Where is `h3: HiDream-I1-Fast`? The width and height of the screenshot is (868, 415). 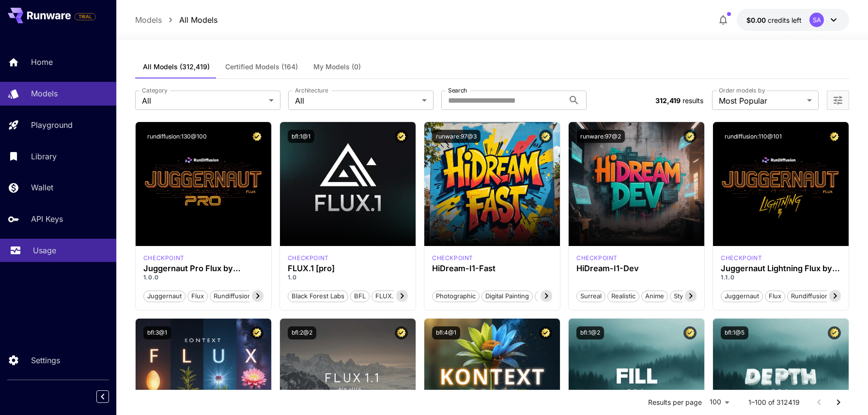 h3: HiDream-I1-Fast is located at coordinates (492, 268).